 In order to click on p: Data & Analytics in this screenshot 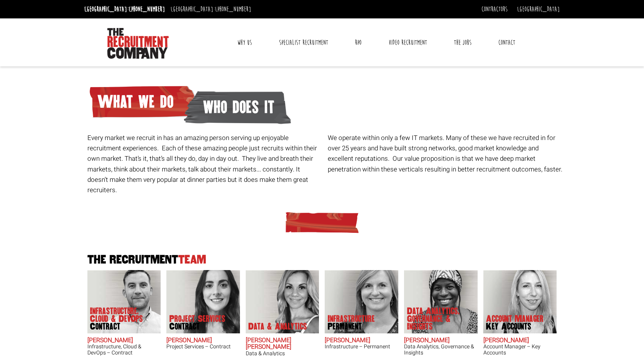, I will do `click(278, 327)`.